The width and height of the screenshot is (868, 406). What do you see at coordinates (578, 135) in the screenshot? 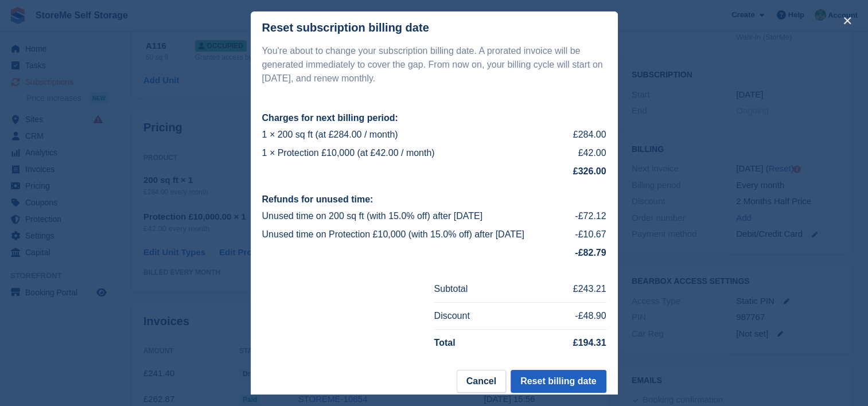
I see `td: £284.00` at bounding box center [578, 135].